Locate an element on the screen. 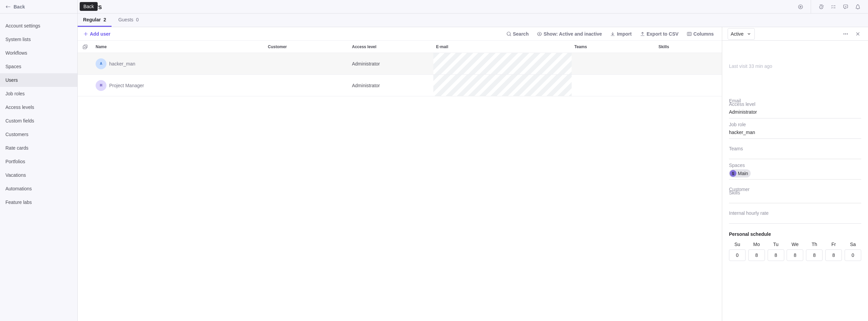 The height and width of the screenshot is (321, 868). div: attacker is located at coordinates (844, 65).